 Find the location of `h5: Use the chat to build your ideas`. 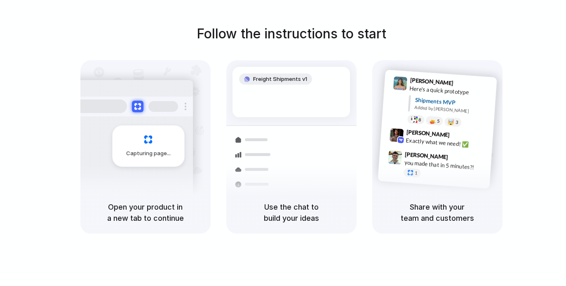

h5: Use the chat to build your ideas is located at coordinates (291, 212).